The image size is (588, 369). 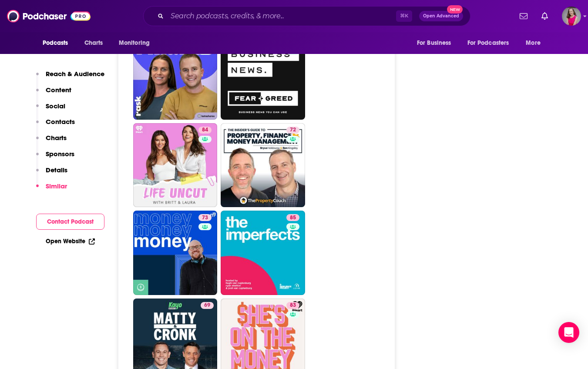 I want to click on a: Podchaser - Follow, Share and Rate Podcasts, so click(x=49, y=16).